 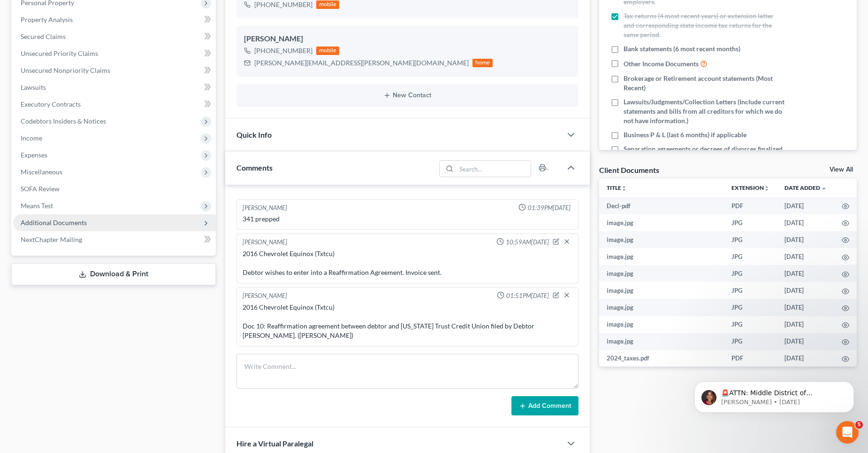 What do you see at coordinates (31, 138) in the screenshot?
I see `span: Income` at bounding box center [31, 138].